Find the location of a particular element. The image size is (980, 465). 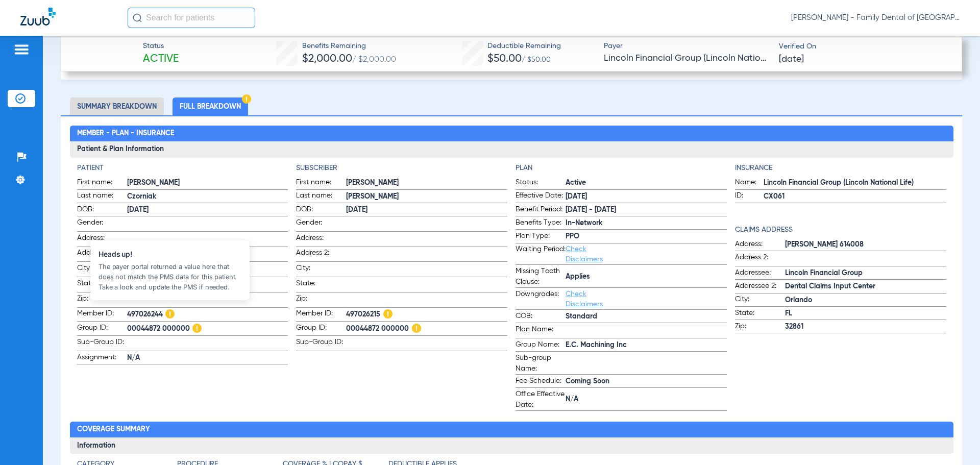

span: Verified On is located at coordinates (862, 47).